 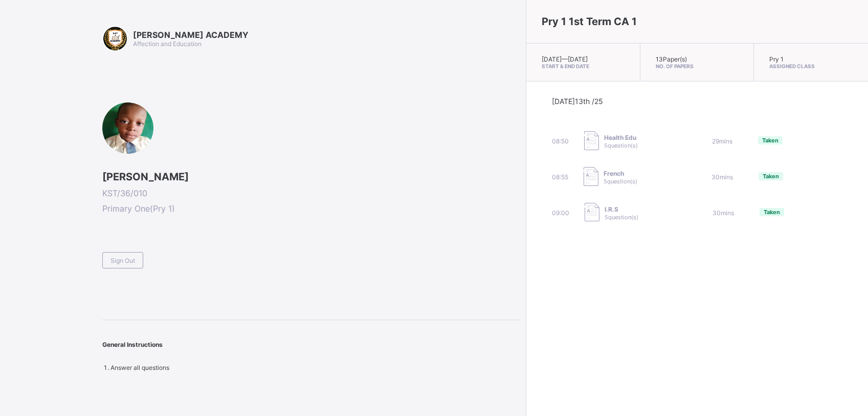 I want to click on span: KST/36/010, so click(x=311, y=193).